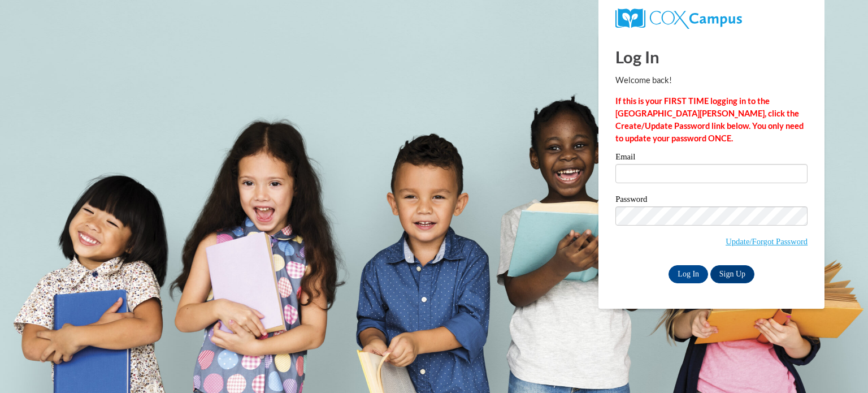 The image size is (868, 393). What do you see at coordinates (688, 274) in the screenshot?
I see `input: Log In` at bounding box center [688, 274].